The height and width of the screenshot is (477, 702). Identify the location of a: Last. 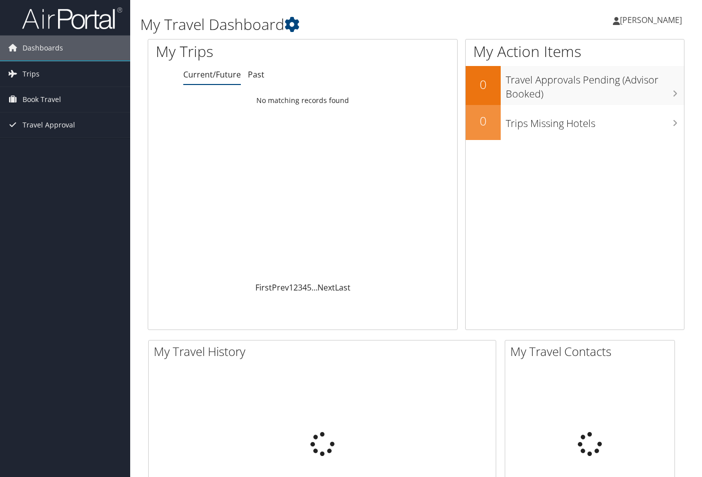
(342, 288).